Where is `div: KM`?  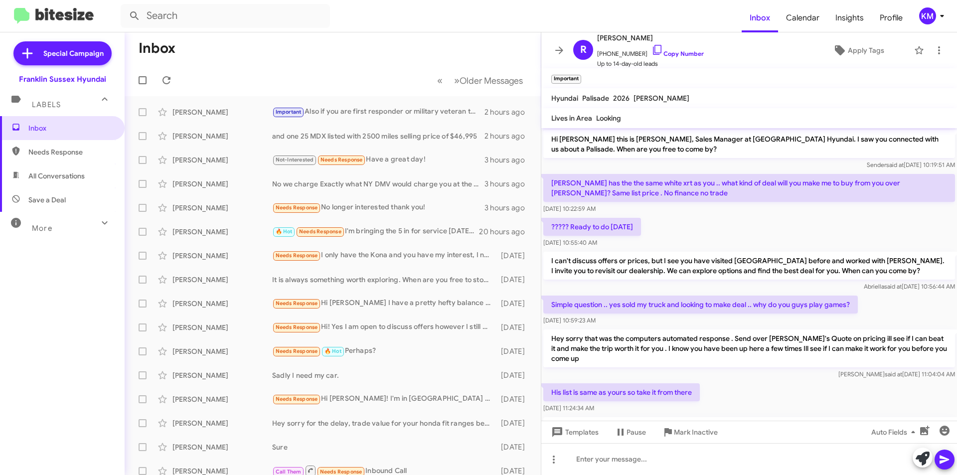 div: KM is located at coordinates (928, 16).